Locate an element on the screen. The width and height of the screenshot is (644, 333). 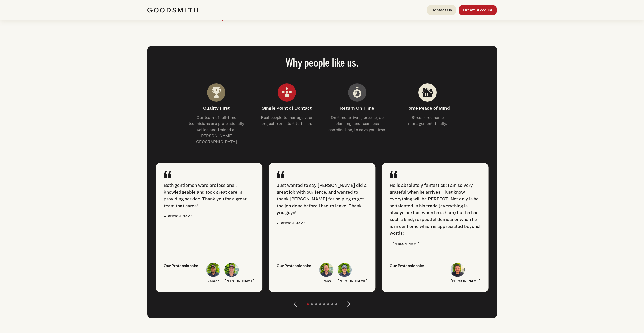
li: Page dot 6 is located at coordinates (328, 304).